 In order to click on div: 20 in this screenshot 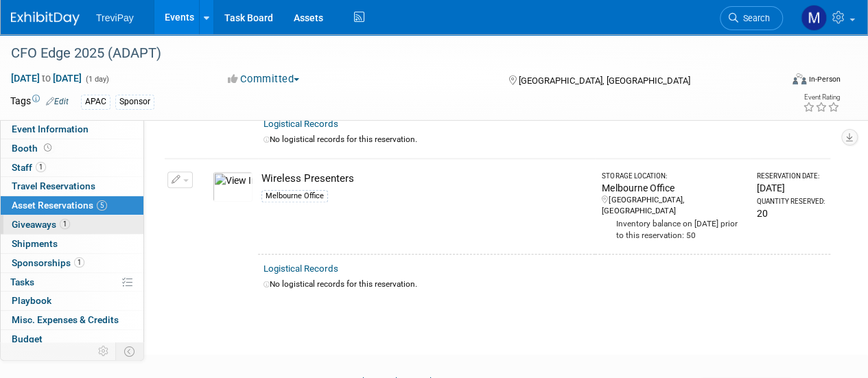, I will do `click(790, 213)`.